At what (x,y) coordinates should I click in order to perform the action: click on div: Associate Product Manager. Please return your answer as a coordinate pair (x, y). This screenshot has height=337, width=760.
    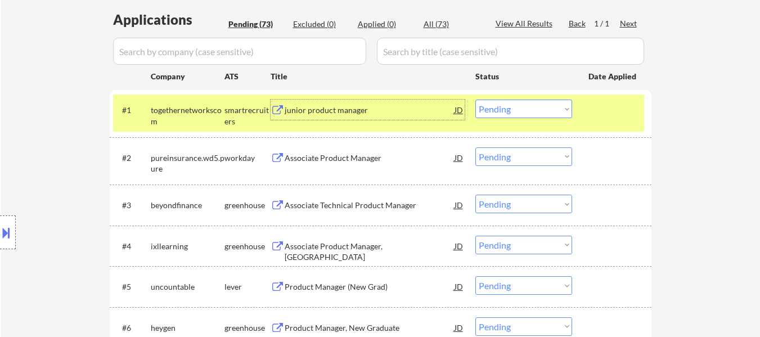
    Looking at the image, I should click on (369, 158).